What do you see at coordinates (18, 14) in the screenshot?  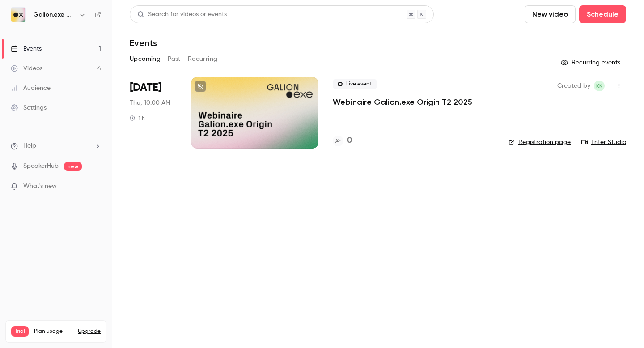 I see `img: Galion.exe Workshops` at bounding box center [18, 14].